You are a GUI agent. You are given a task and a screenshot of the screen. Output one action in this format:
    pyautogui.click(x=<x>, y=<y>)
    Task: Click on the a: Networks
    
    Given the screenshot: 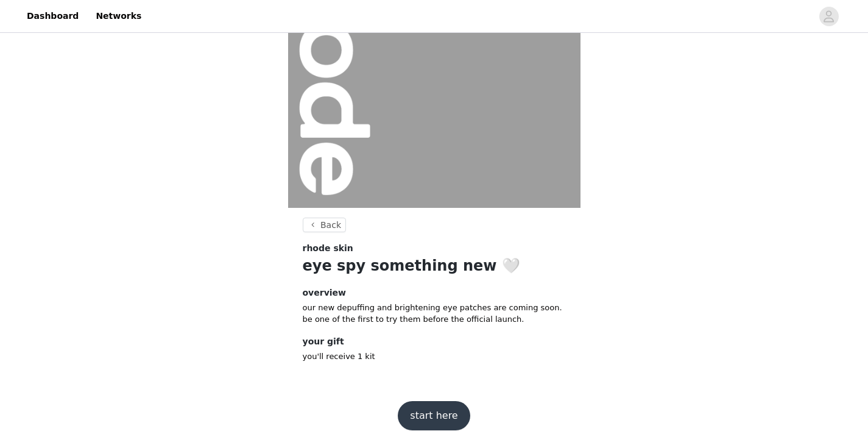 What is the action you would take?
    pyautogui.click(x=118, y=16)
    